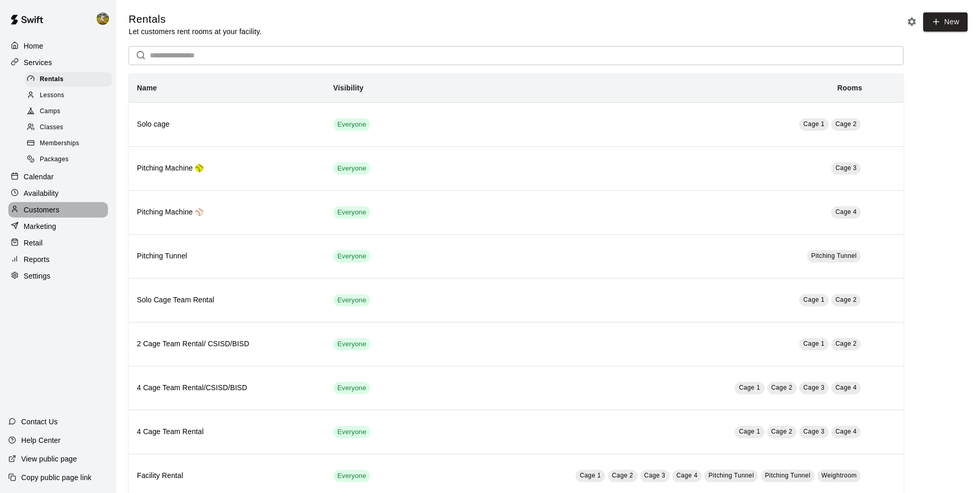 The width and height of the screenshot is (980, 493). Describe the element at coordinates (57, 276) in the screenshot. I see `a: Settings` at that location.